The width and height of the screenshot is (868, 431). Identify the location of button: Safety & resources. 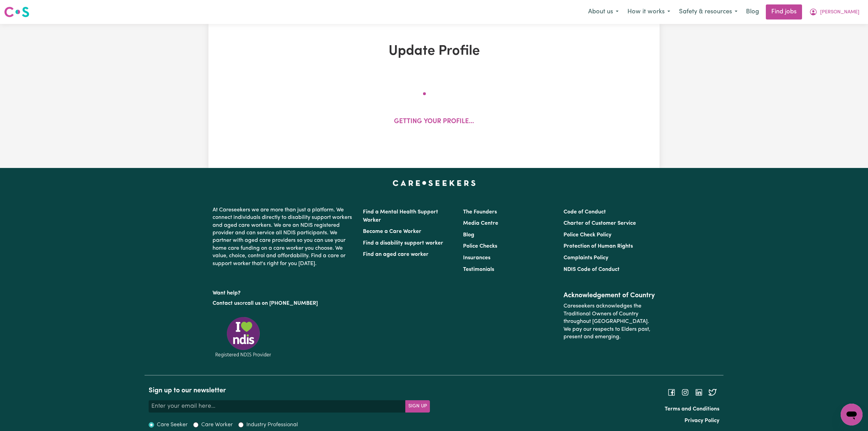
(708, 12).